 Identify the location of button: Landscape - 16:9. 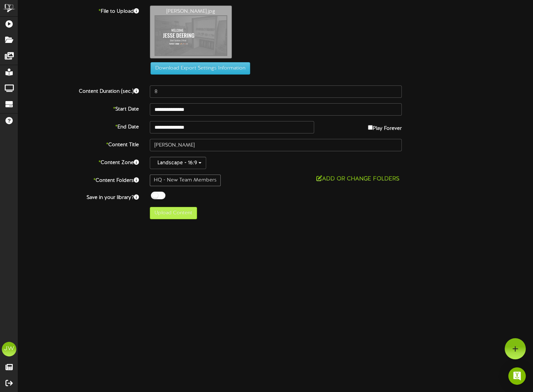
(178, 163).